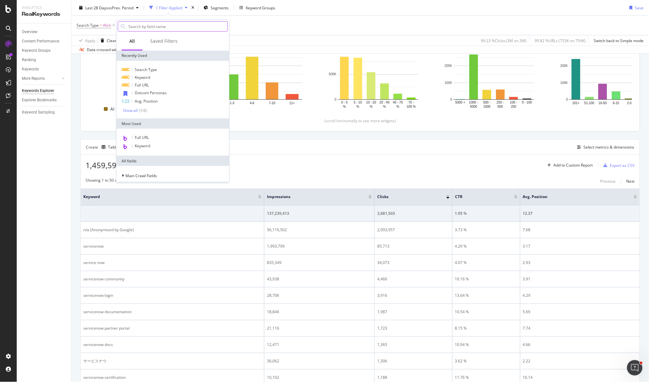 This screenshot has height=382, width=649. What do you see at coordinates (173, 123) in the screenshot?
I see `div: Most Used` at bounding box center [173, 123].